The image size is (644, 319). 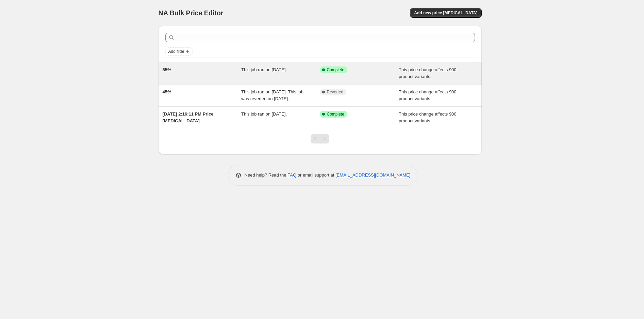 What do you see at coordinates (167, 92) in the screenshot?
I see `span: 45%` at bounding box center [167, 92].